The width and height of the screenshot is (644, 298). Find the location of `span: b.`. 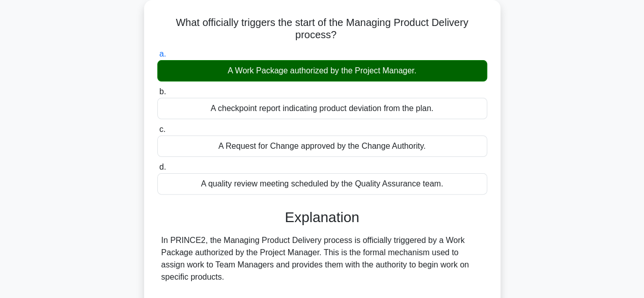

span: b. is located at coordinates (162, 91).